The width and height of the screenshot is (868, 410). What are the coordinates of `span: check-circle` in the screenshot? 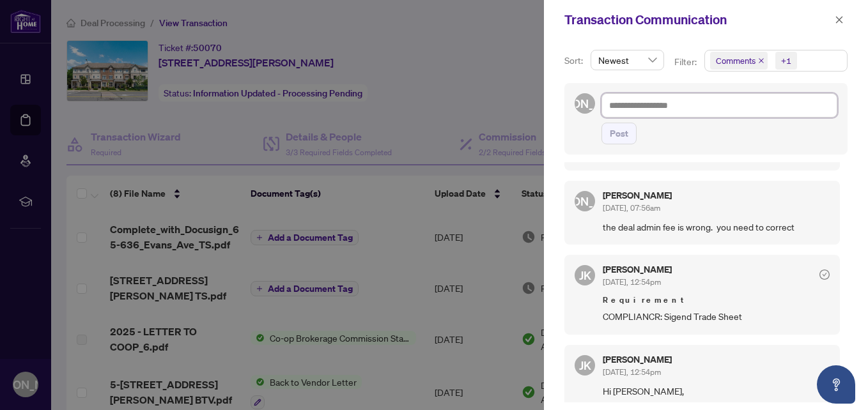 It's located at (825, 275).